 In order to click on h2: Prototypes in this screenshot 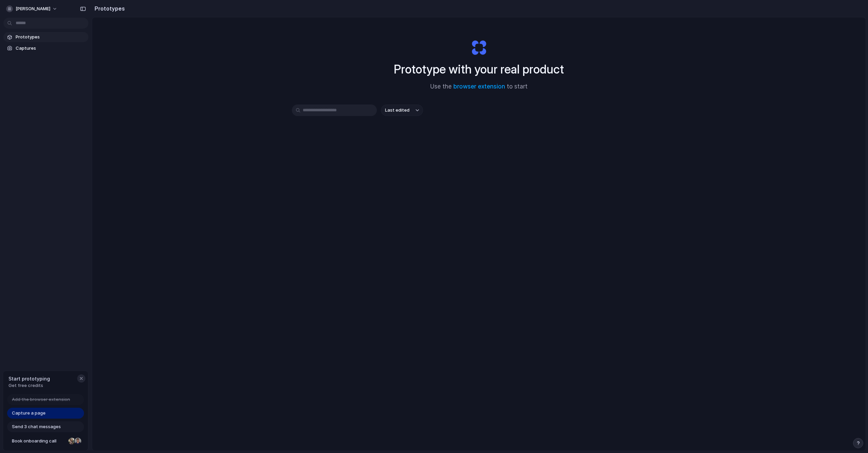, I will do `click(108, 9)`.